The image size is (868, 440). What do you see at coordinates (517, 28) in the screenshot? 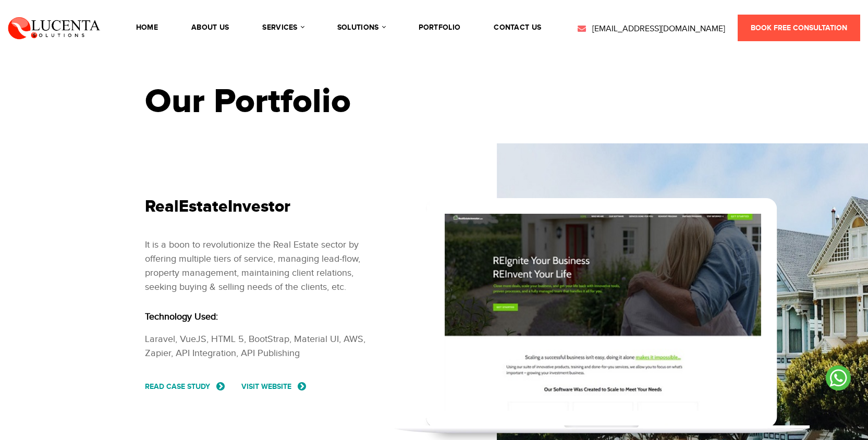
I see `a: contact us` at bounding box center [517, 28].